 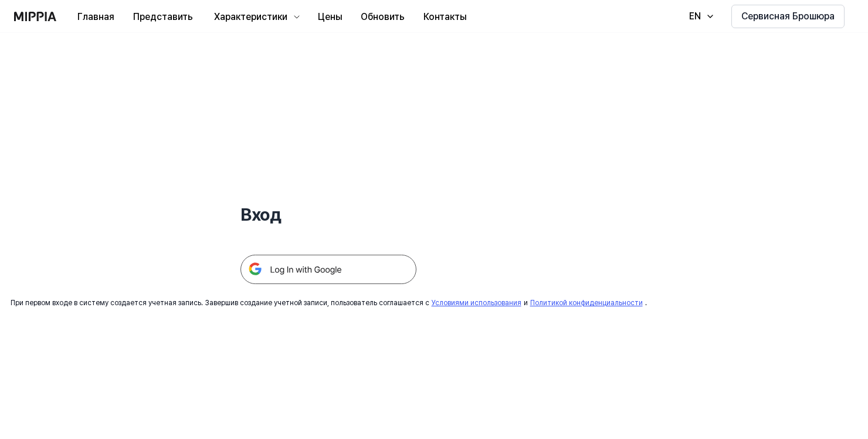 I want to click on a: Цены, so click(x=330, y=17).